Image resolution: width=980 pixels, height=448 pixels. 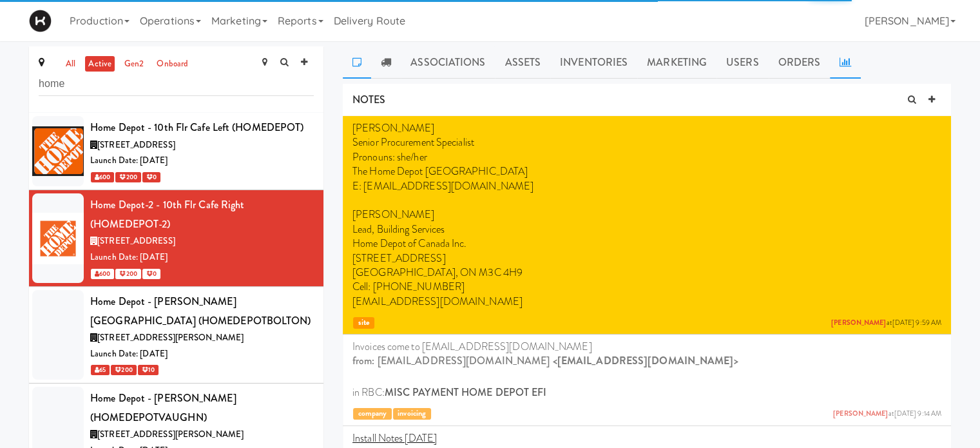 What do you see at coordinates (448, 63) in the screenshot?
I see `a: Associations` at bounding box center [448, 63].